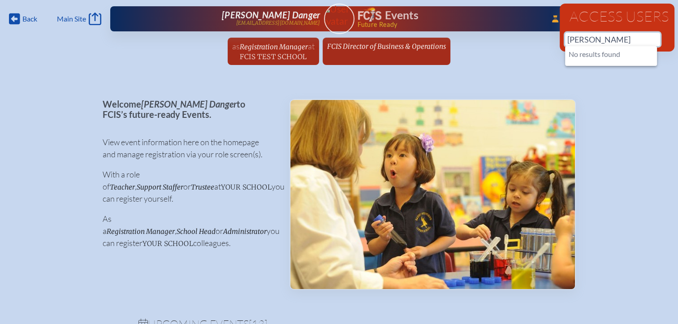  Describe the element at coordinates (448, 17) in the screenshot. I see `div: FCIS Events — Future ready` at that location.